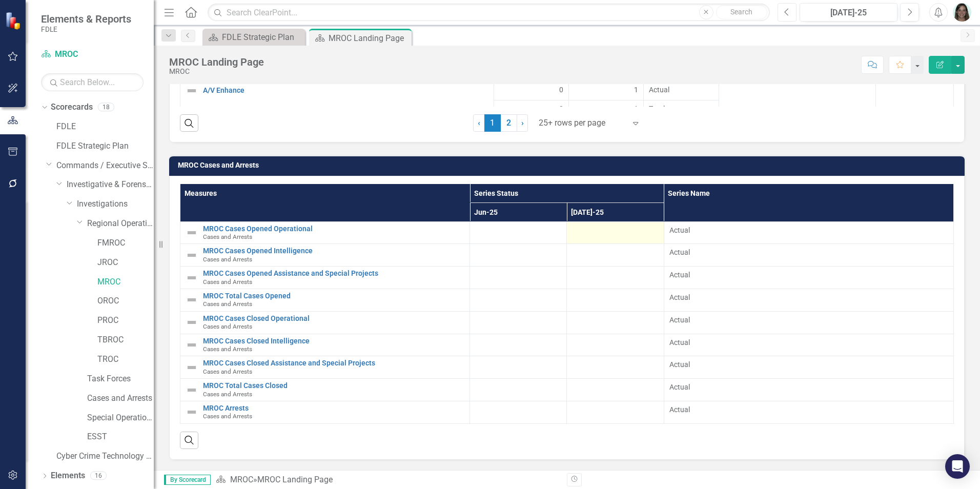  I want to click on div: Open Intercom Messenger, so click(958, 466).